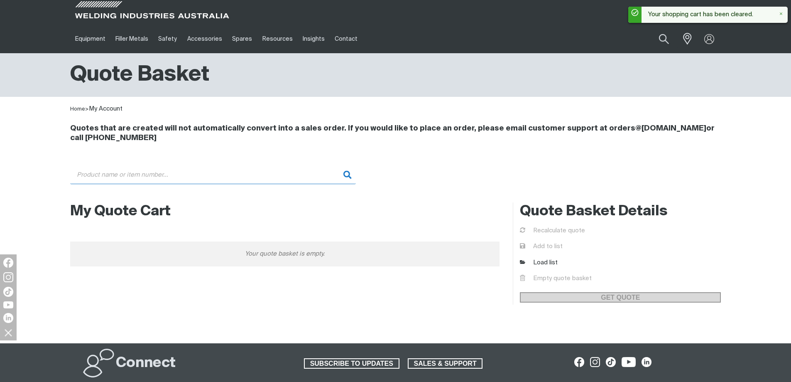  I want to click on img: LinkedIn, so click(8, 318).